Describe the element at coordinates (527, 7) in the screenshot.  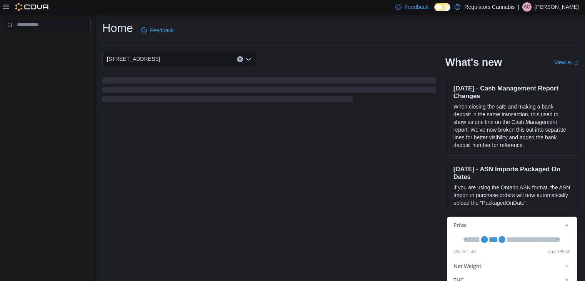
I see `div: Ashlee Campeau` at that location.